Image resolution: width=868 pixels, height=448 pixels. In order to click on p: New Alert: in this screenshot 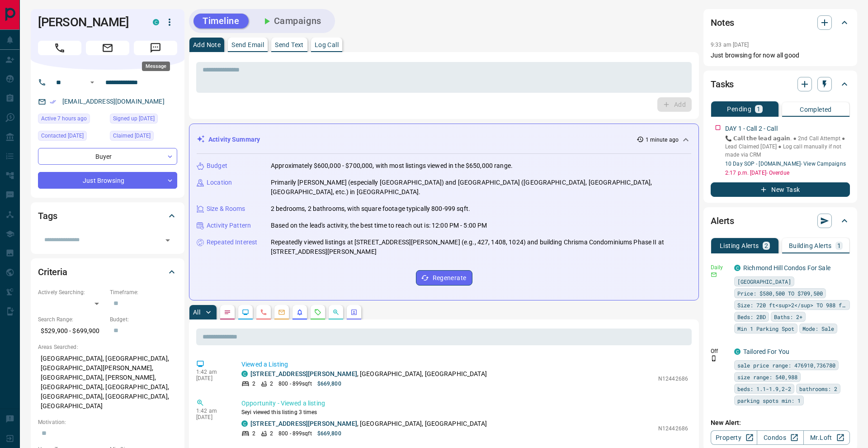, I will do `click(780, 422)`.